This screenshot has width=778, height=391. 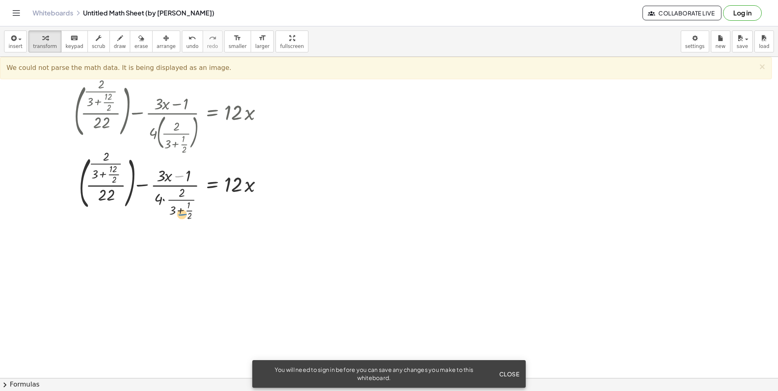 I want to click on button: redoredo, so click(x=212, y=41).